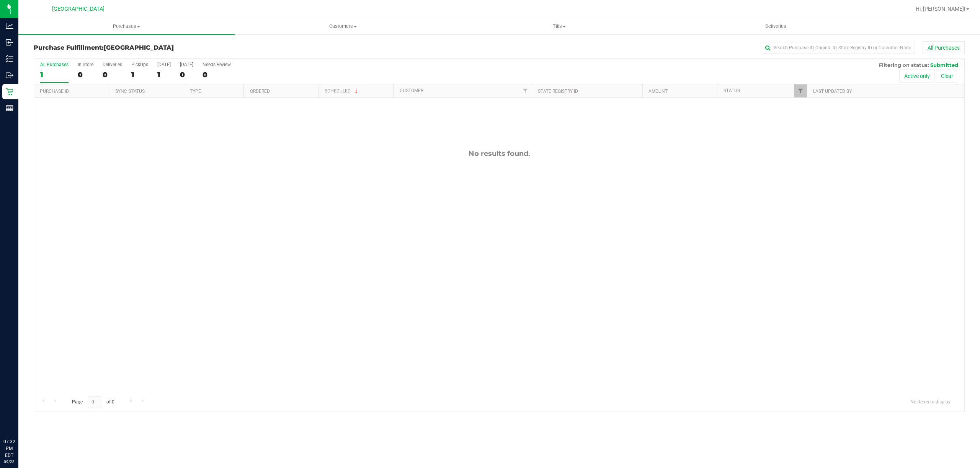 This screenshot has width=980, height=468. What do you see at coordinates (658, 91) in the screenshot?
I see `a: Amount` at bounding box center [658, 91].